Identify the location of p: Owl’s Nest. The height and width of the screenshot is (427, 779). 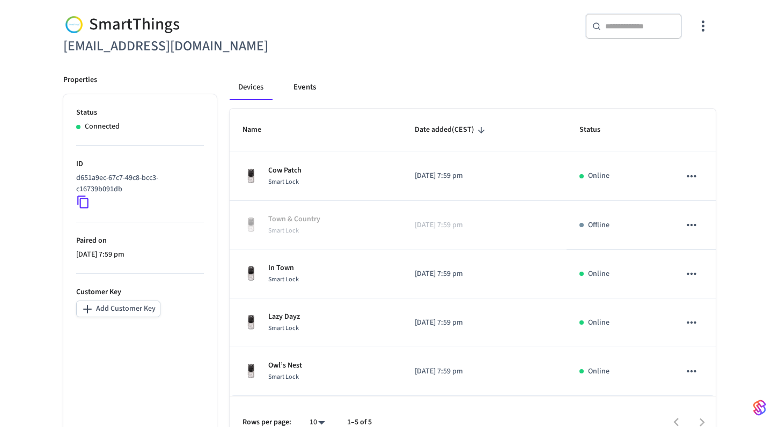
(285, 366).